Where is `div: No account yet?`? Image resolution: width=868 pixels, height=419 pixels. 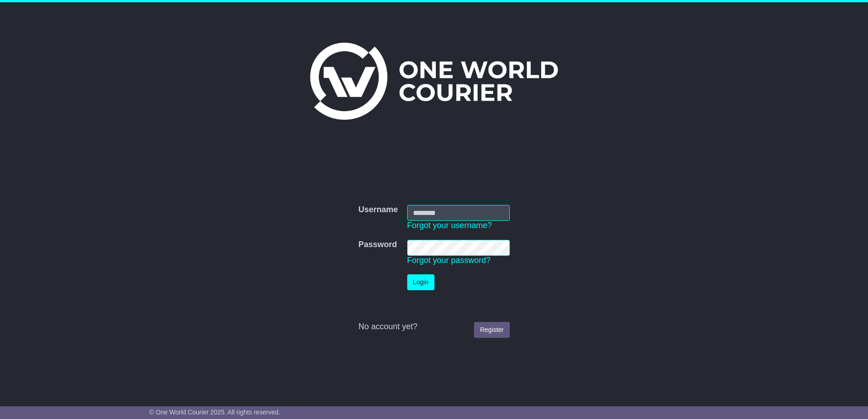 div: No account yet? is located at coordinates (433, 327).